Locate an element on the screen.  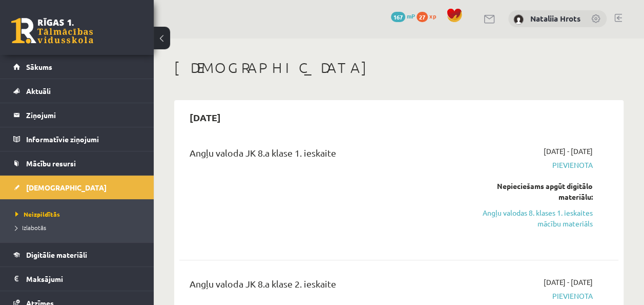
a: Rīgas 1. Tālmācības vidusskola is located at coordinates (52, 31).